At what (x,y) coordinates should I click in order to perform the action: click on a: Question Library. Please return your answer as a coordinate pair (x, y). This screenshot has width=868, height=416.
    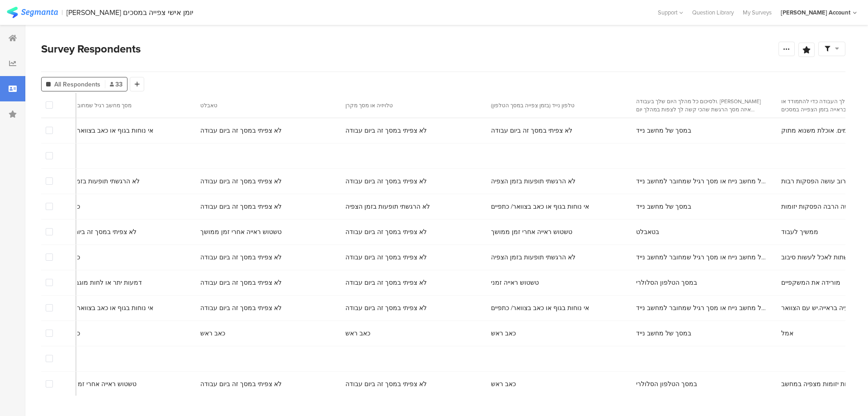
    Looking at the image, I should click on (713, 12).